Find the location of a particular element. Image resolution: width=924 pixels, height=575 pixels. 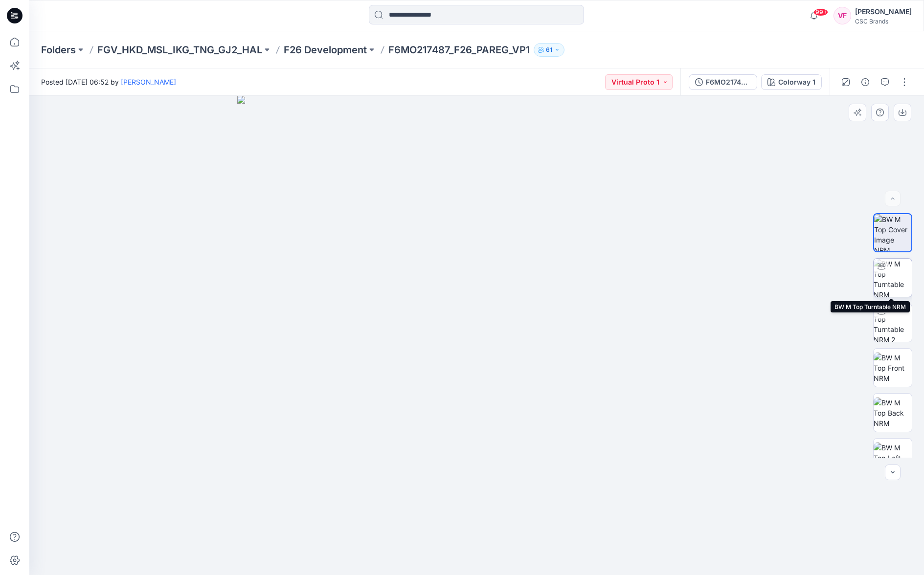

button: F6MO217487_F26_PAREG_VP1 is located at coordinates (723, 82).